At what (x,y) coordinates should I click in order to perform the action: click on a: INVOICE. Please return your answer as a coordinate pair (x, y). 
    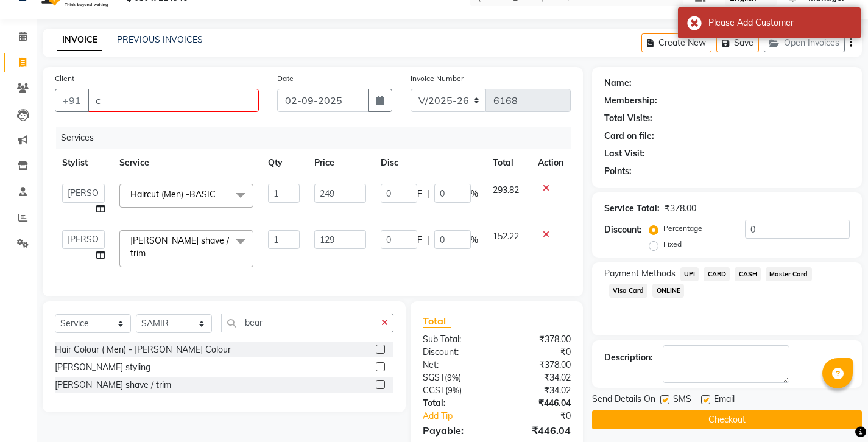
    Looking at the image, I should click on (80, 40).